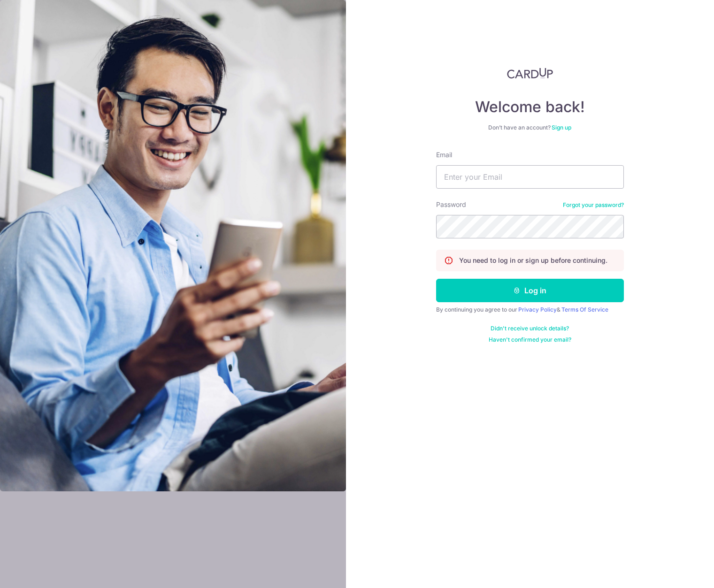  Describe the element at coordinates (530, 340) in the screenshot. I see `a: Haven't confirmed your email?` at that location.